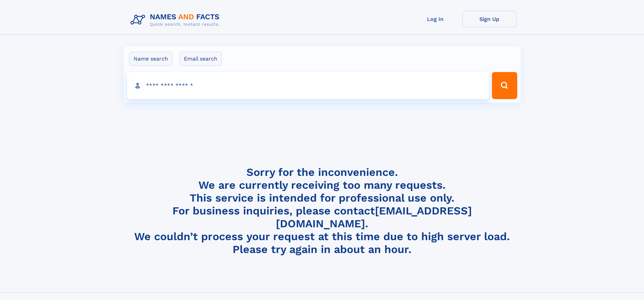  Describe the element at coordinates (177, 20) in the screenshot. I see `img: Logo Names and Facts` at that location.